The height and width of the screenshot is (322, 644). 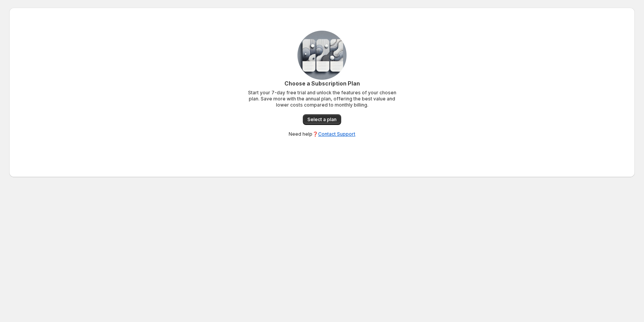 I want to click on a: Contact Support, so click(x=337, y=134).